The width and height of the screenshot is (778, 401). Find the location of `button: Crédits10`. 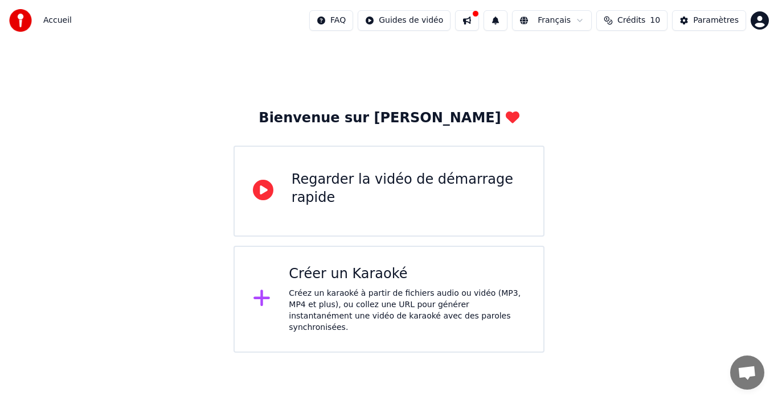

button: Crédits10 is located at coordinates (631, 20).